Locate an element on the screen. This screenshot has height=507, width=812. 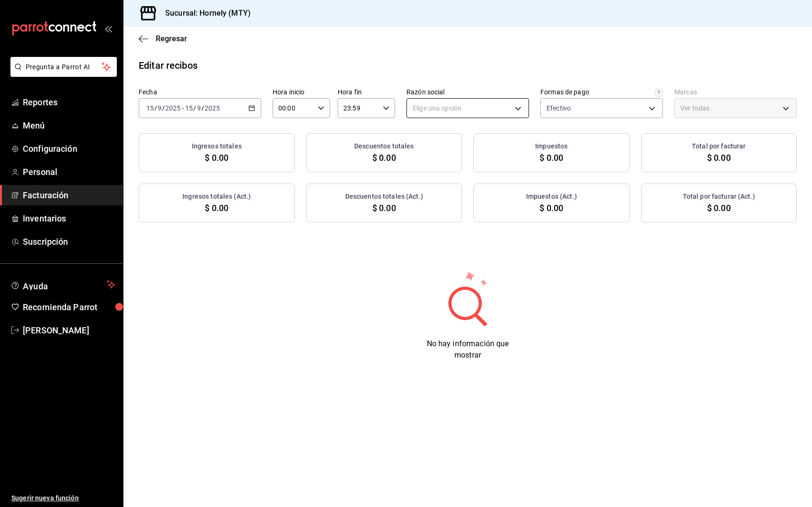
span: Pregunta a Parrot AI is located at coordinates (64, 67).